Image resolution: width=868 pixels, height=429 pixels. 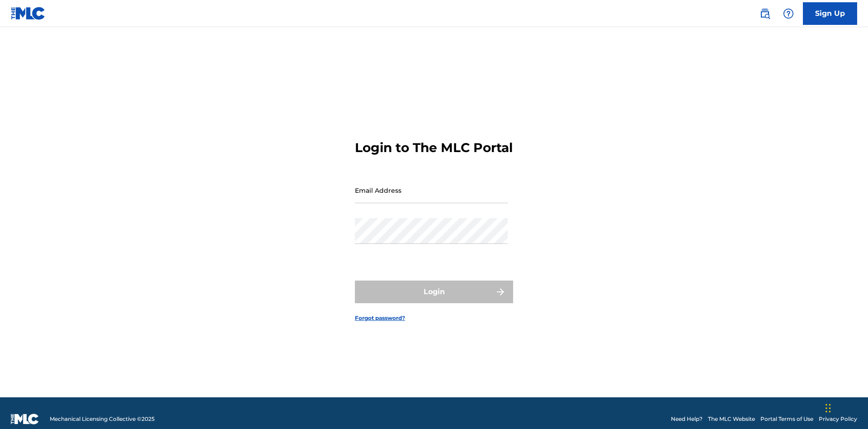 What do you see at coordinates (102, 418) in the screenshot?
I see `span: Mechanical Licensing Collective © 2025` at bounding box center [102, 418].